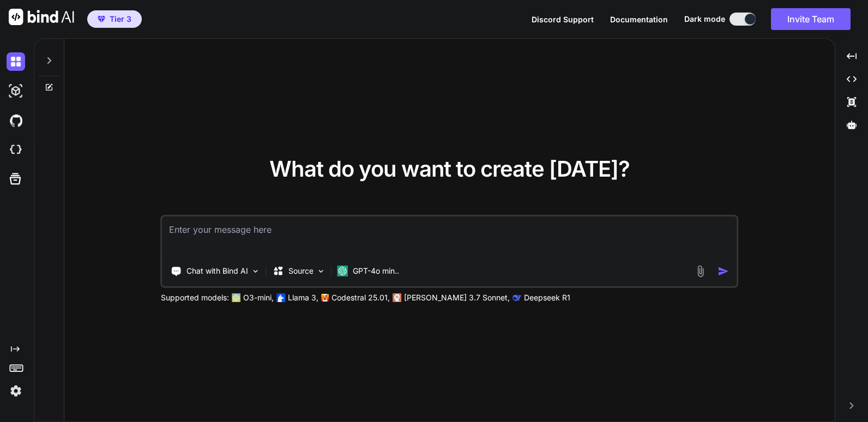  What do you see at coordinates (121, 19) in the screenshot?
I see `span: Tier 3` at bounding box center [121, 19].